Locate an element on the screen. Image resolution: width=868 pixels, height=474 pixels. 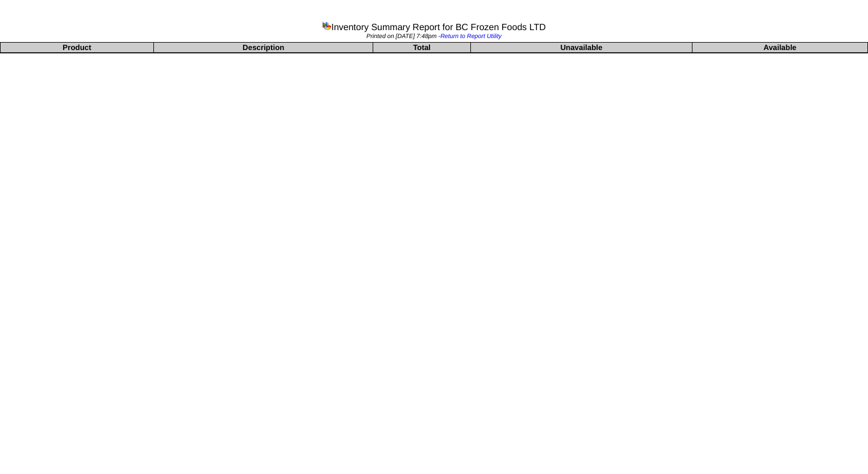
img: graph.gif is located at coordinates (327, 25).